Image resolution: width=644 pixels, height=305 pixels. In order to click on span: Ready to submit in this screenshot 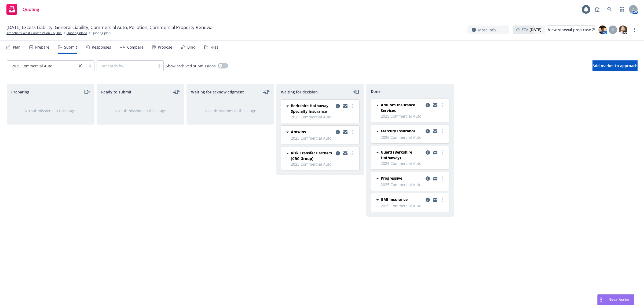, I will do `click(116, 92)`.